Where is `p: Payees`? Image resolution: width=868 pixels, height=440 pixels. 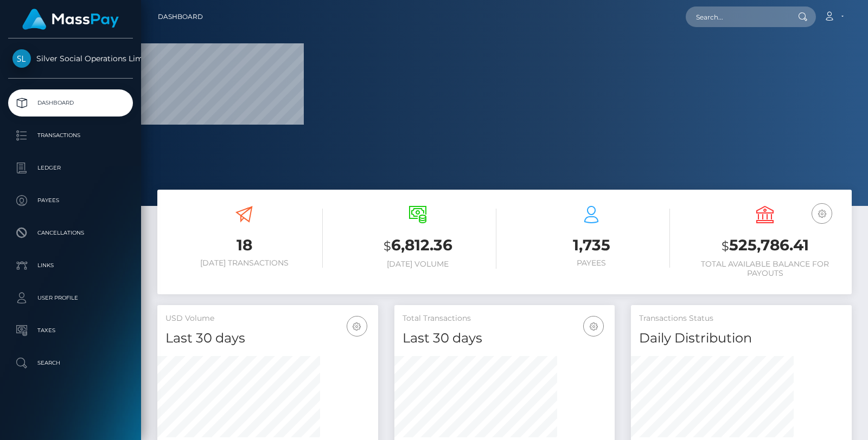 p: Payees is located at coordinates (70, 200).